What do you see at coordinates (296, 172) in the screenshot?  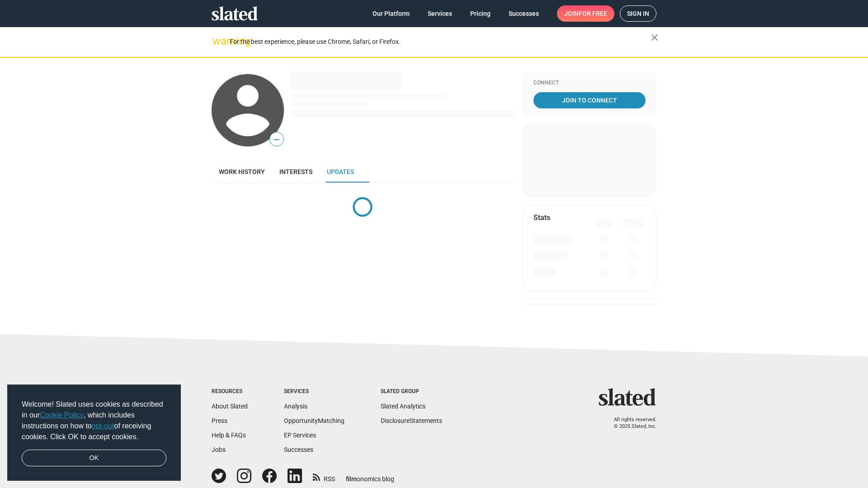 I see `span: Interests` at bounding box center [296, 172].